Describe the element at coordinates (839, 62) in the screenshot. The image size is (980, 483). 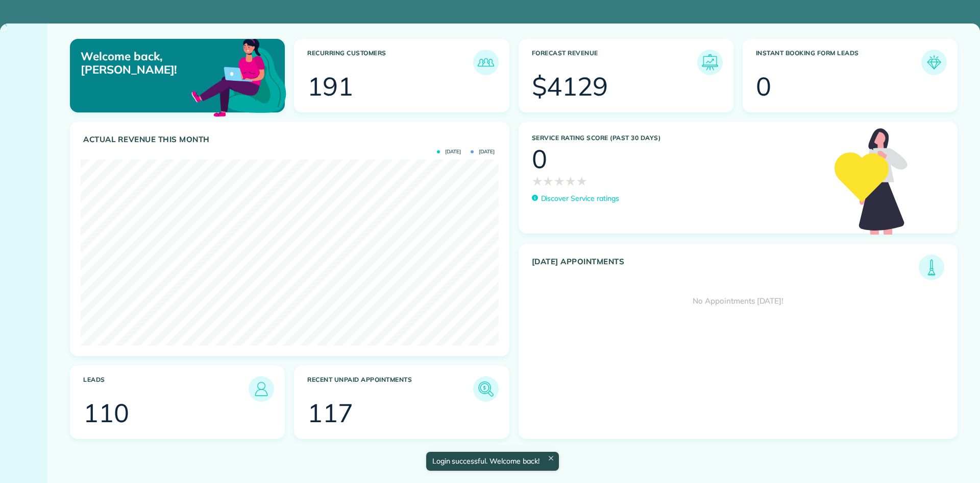
I see `h3: Instant Booking Form Leads` at that location.